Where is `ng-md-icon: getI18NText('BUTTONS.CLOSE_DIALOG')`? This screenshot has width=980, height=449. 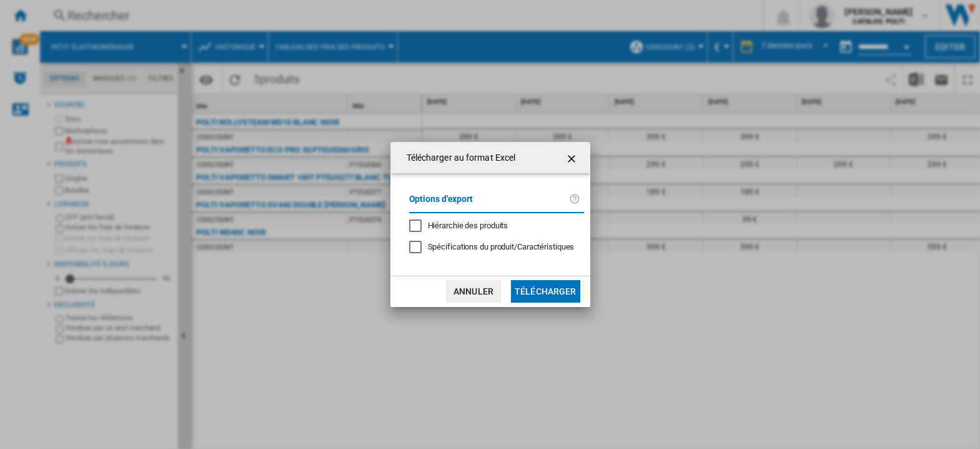 ng-md-icon: getI18NText('BUTTONS.CLOSE_DIALOG') is located at coordinates (573, 159).